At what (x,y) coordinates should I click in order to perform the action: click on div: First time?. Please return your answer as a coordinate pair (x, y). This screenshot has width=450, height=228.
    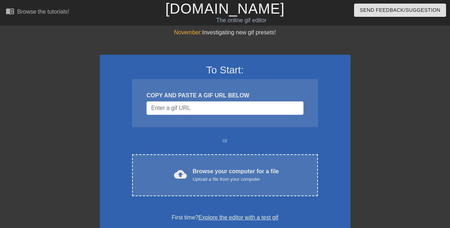
    Looking at the image, I should click on (225, 218).